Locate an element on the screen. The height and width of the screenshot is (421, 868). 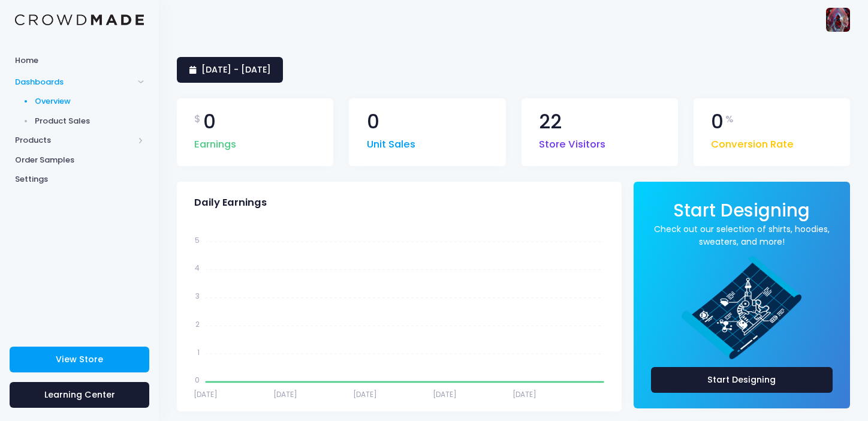
tspan: 4 is located at coordinates (197, 267).